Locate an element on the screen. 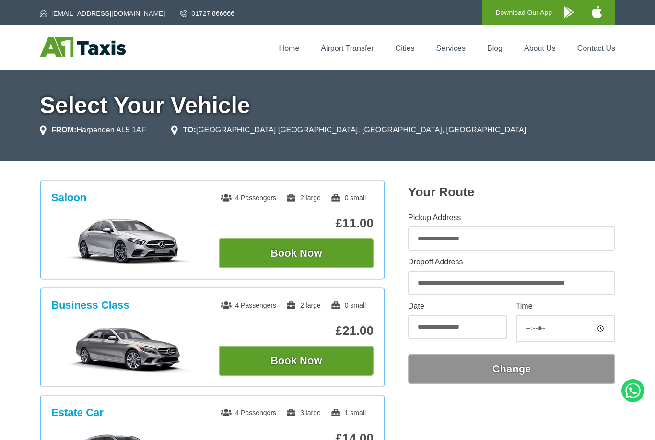 This screenshot has width=655, height=440. label: Dropoff Address is located at coordinates (512, 262).